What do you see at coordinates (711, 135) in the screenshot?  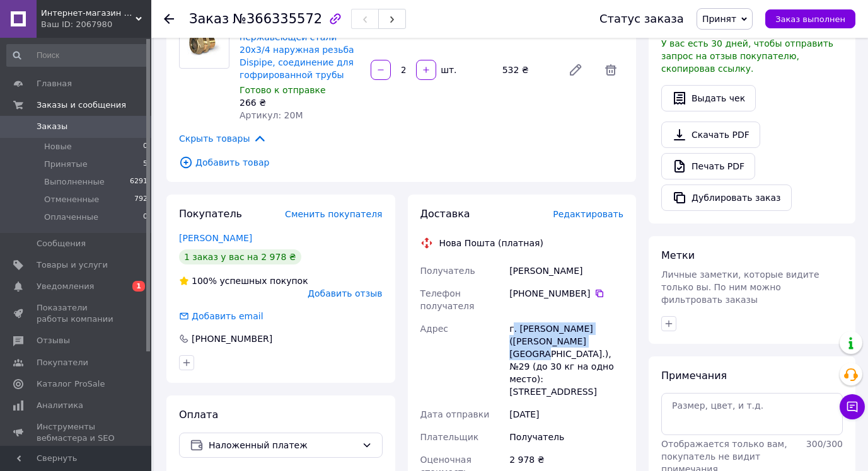 I see `a: Скачать PDF` at bounding box center [711, 135].